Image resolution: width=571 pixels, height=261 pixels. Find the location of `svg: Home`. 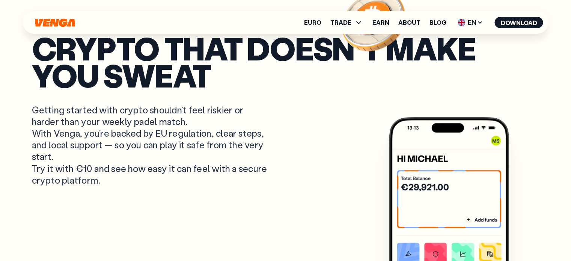

svg: Home is located at coordinates (55, 23).